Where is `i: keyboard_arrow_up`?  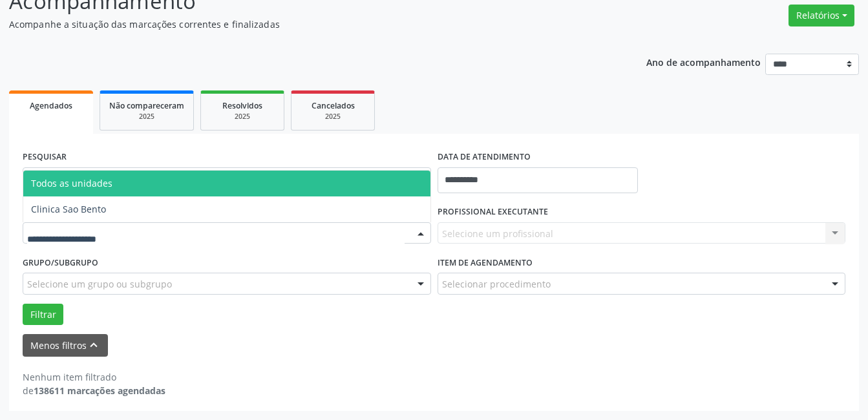 i: keyboard_arrow_up is located at coordinates (94, 345).